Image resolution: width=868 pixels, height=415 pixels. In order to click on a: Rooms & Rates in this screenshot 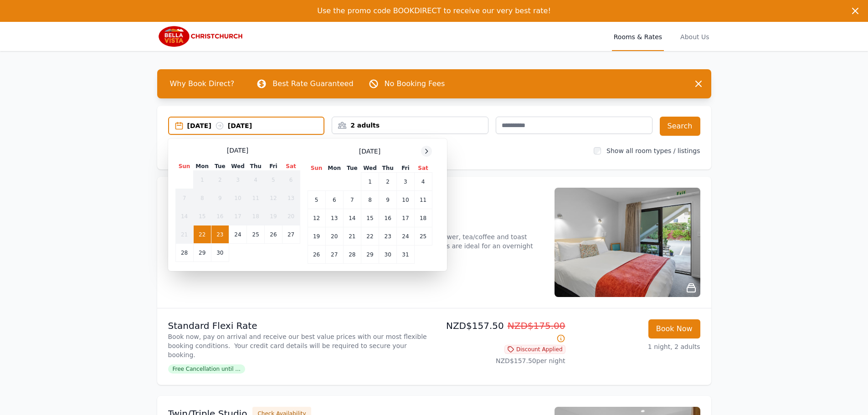, I will do `click(637, 36)`.